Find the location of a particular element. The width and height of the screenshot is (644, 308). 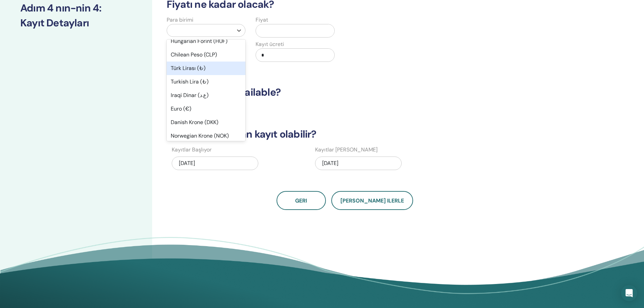

label: Kayıtlar Başlıyor is located at coordinates (191, 150).